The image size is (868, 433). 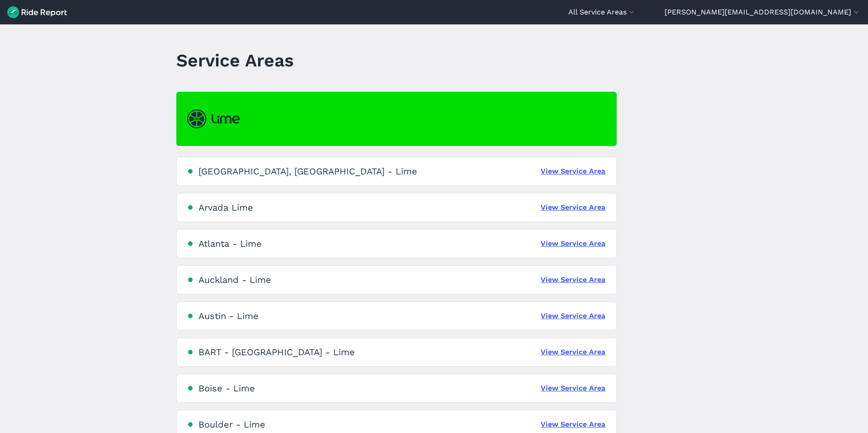 I want to click on div: Atlanta - Lime, so click(x=230, y=243).